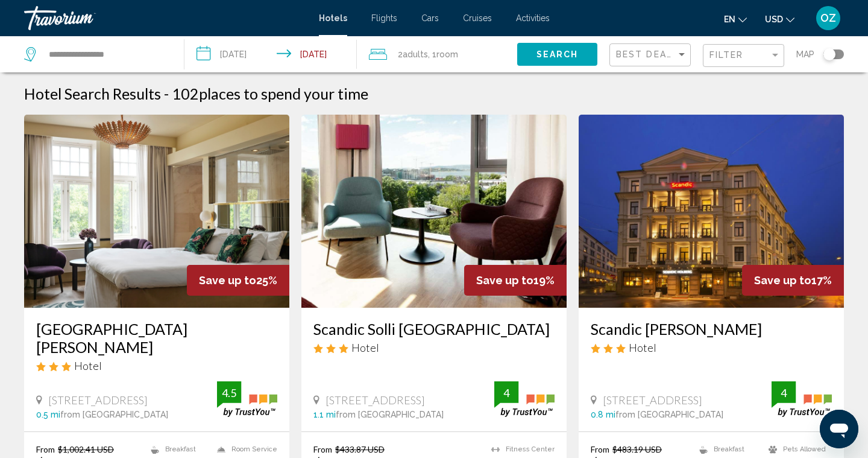 The width and height of the screenshot is (868, 458). What do you see at coordinates (360, 449) in the screenshot?
I see `del: $433.87 USD` at bounding box center [360, 449].